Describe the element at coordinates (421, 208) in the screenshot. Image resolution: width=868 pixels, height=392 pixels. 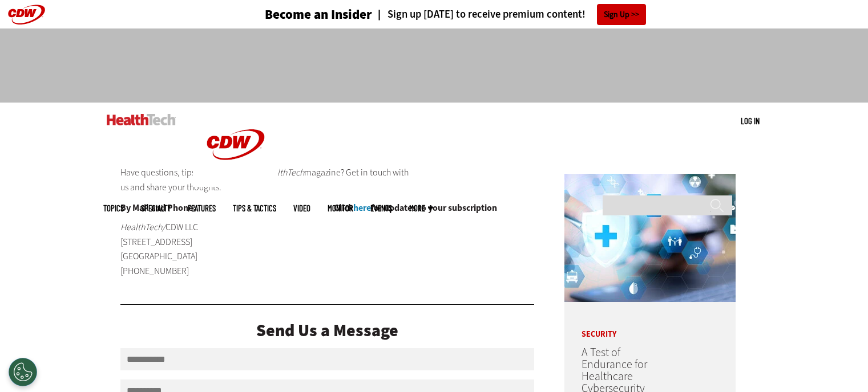
I see `span: More` at that location.